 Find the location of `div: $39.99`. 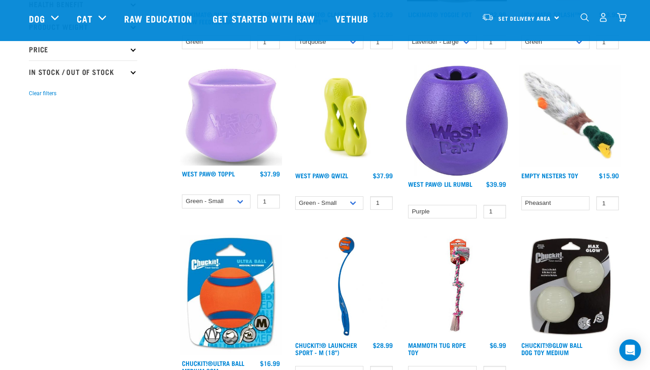

div: $39.99 is located at coordinates (496, 184).